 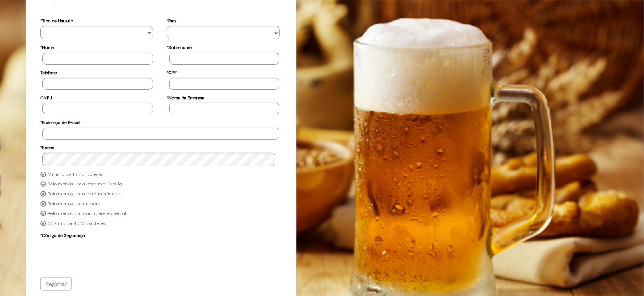 What do you see at coordinates (186, 97) in the screenshot?
I see `label: Nome da Empresa` at bounding box center [186, 97].